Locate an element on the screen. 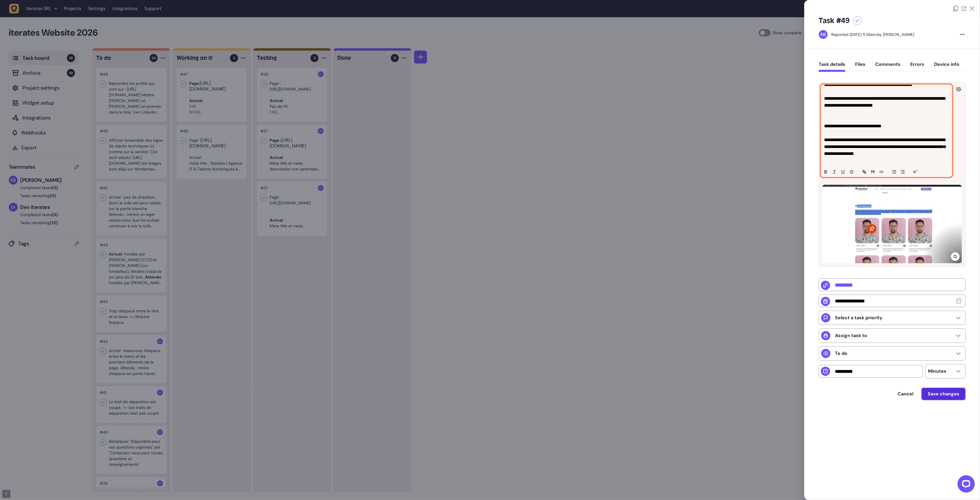  p: To do is located at coordinates (841, 353).